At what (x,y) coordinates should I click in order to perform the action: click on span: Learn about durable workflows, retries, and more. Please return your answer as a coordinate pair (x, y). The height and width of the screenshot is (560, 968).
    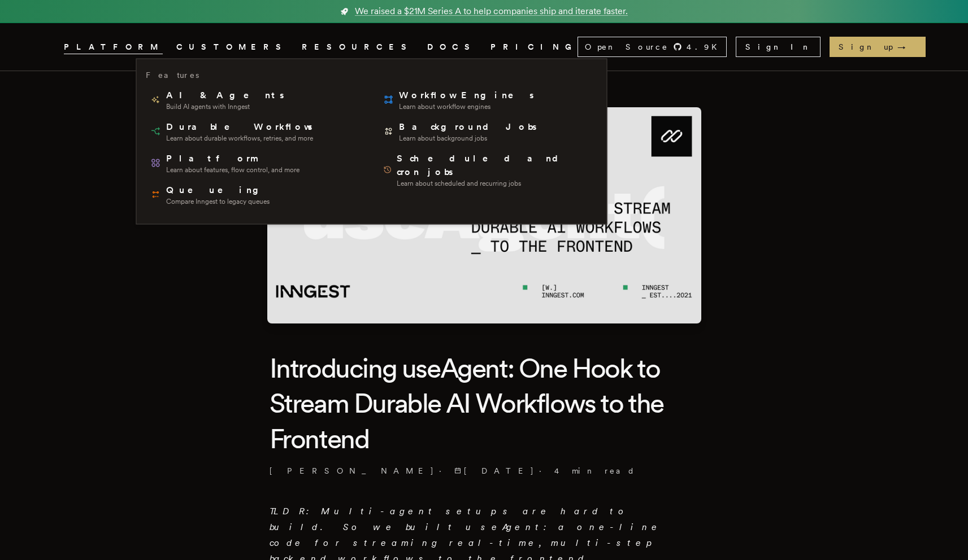
    Looking at the image, I should click on (240, 138).